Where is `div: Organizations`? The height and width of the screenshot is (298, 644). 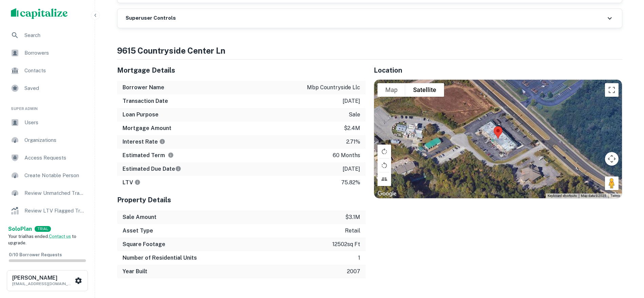 div: Organizations is located at coordinates (47, 141).